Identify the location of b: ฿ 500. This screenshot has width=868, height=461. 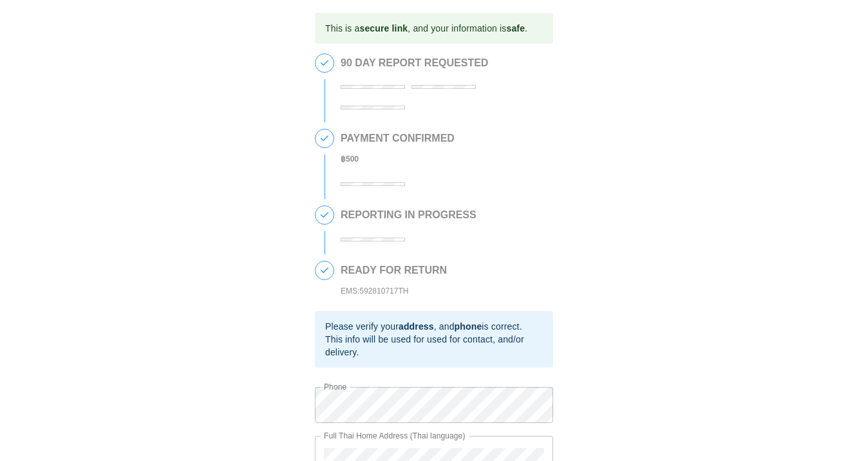
(349, 159).